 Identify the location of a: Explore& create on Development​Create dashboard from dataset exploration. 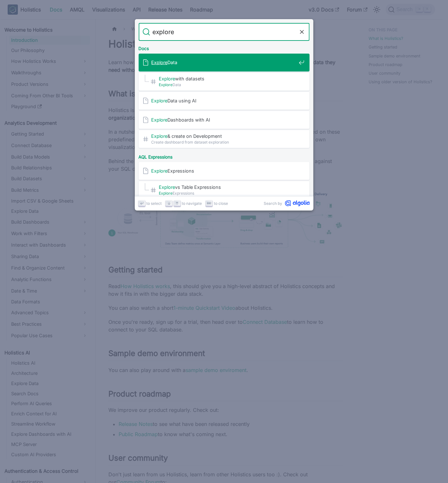
(224, 139).